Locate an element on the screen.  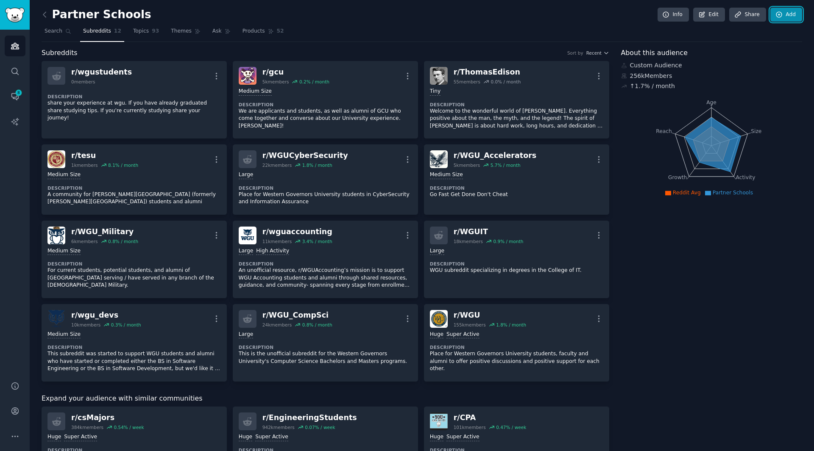
p: share your experience at wgu. If you have already graduated share studying tips. If you’re curren... is located at coordinates (134, 111).